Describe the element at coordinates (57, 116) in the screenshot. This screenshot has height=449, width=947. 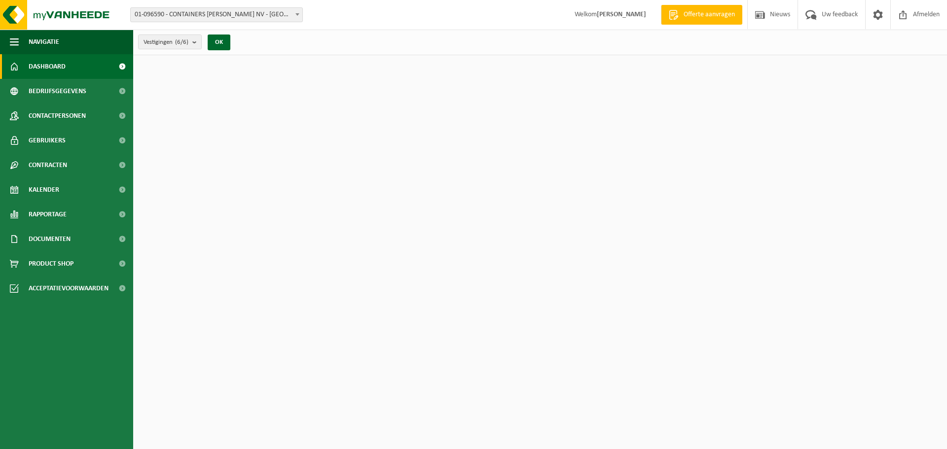
I see `span: Contactpersonen` at that location.